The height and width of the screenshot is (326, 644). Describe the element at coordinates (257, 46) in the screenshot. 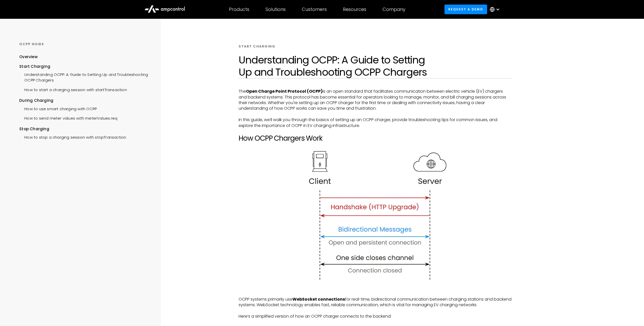

I see `div: START CHARGING` at that location.